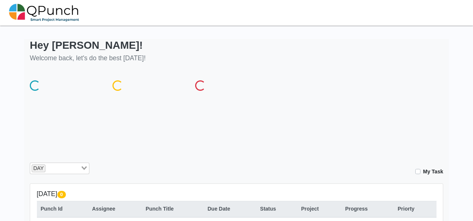 Image resolution: width=473 pixels, height=221 pixels. What do you see at coordinates (63, 169) in the screenshot?
I see `input: Search for option` at bounding box center [63, 169].